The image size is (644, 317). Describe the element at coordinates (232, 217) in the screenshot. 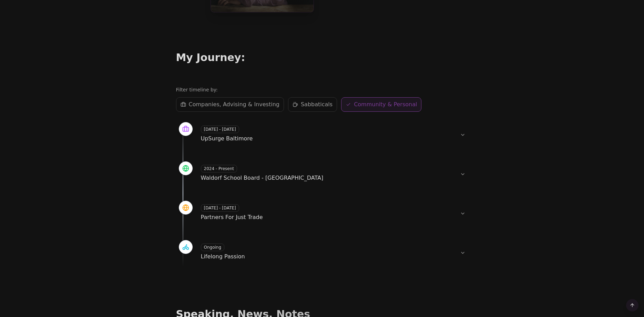

I see `span: Partners For Just Trade` at that location.